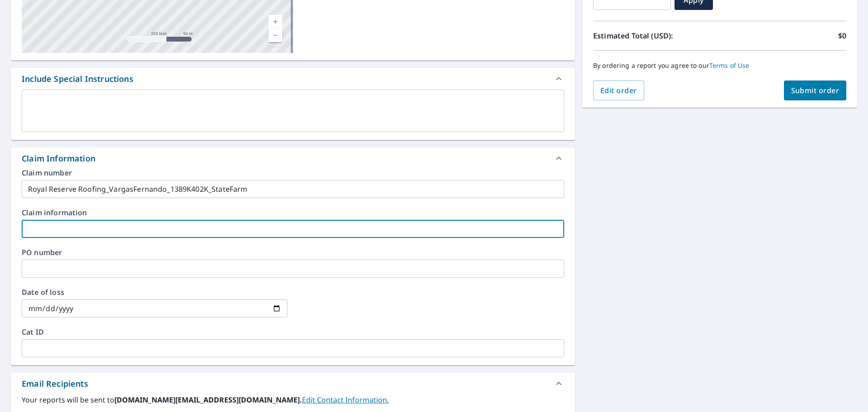 The image size is (868, 412). What do you see at coordinates (275, 35) in the screenshot?
I see `a: Current Level 17, Zoom Out` at bounding box center [275, 35].